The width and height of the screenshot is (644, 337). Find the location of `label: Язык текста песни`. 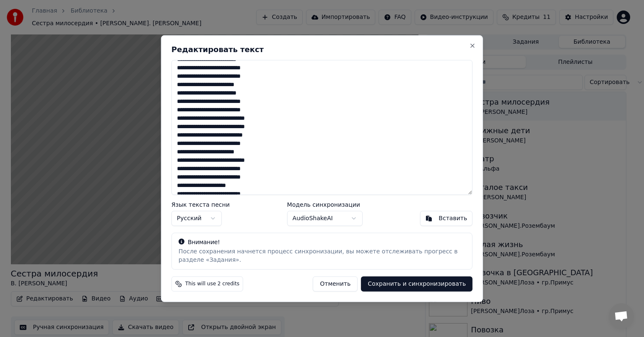

label: Язык текста песни is located at coordinates (200, 204).